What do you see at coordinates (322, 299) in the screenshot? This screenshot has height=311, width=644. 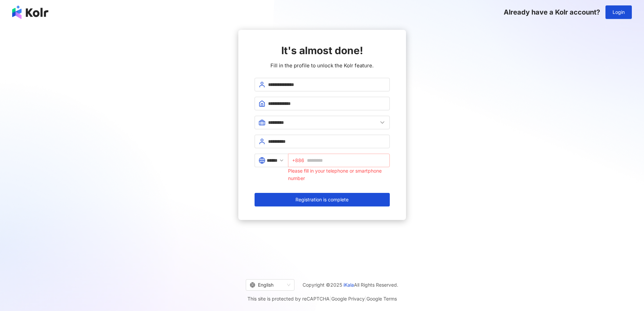 I see `span: This site is protected by reCAPTCHA` at bounding box center [322, 299].